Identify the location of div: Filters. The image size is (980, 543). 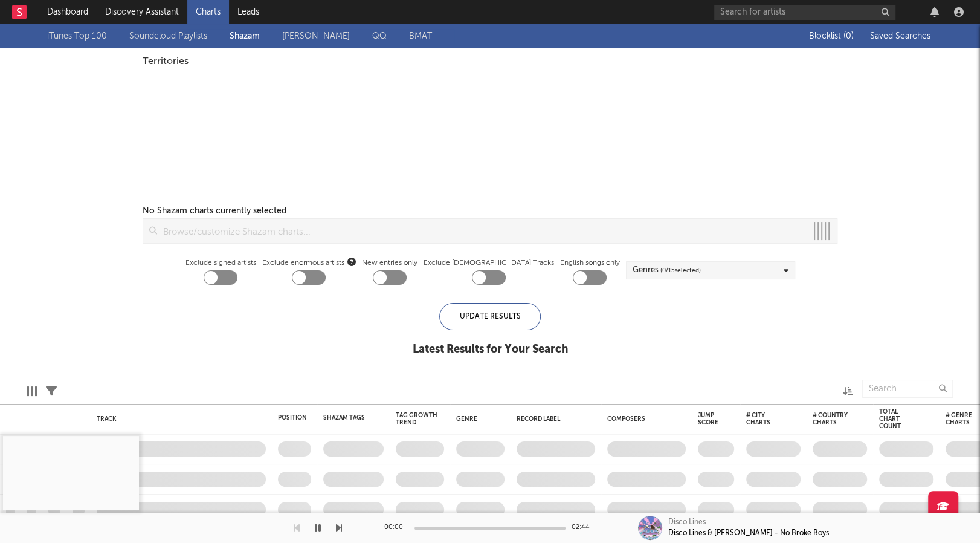
(51, 391).